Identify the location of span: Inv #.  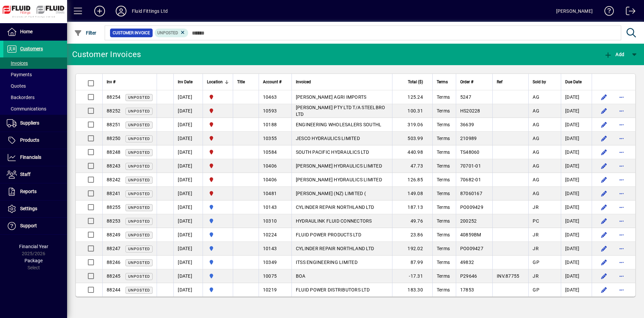
(111, 82).